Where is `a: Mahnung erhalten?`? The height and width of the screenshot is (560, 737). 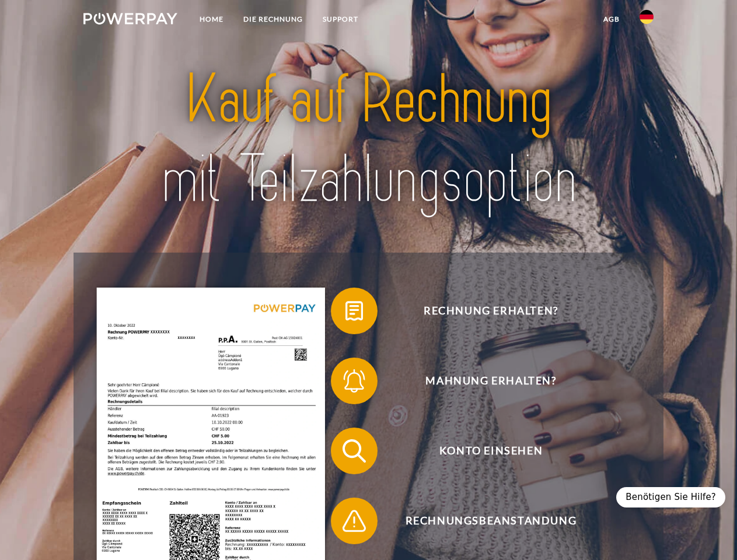
a: Mahnung erhalten? is located at coordinates (482, 381).